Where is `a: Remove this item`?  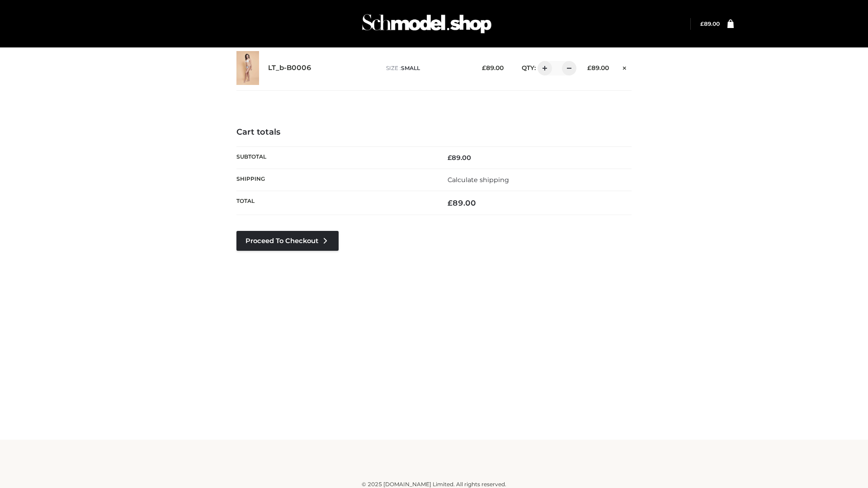
a: Remove this item is located at coordinates (625, 67).